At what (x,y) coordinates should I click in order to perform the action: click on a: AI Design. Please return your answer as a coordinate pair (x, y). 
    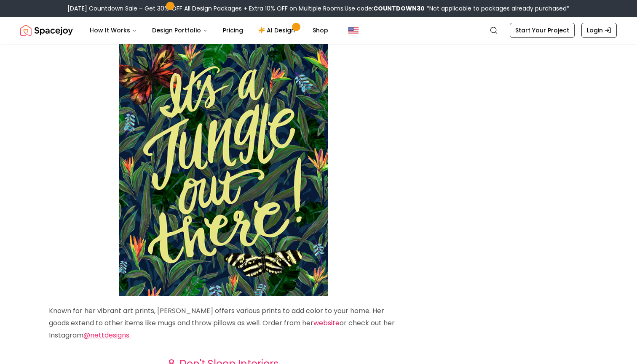
    Looking at the image, I should click on (278, 30).